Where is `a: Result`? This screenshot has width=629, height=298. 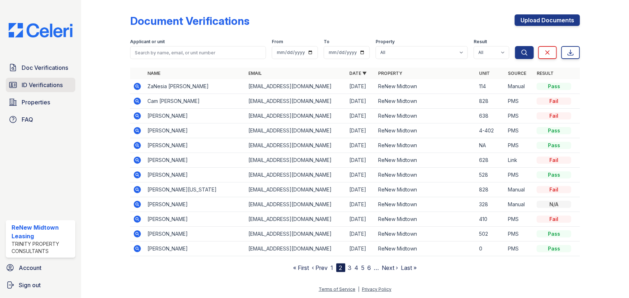
a: Result is located at coordinates (545, 73).